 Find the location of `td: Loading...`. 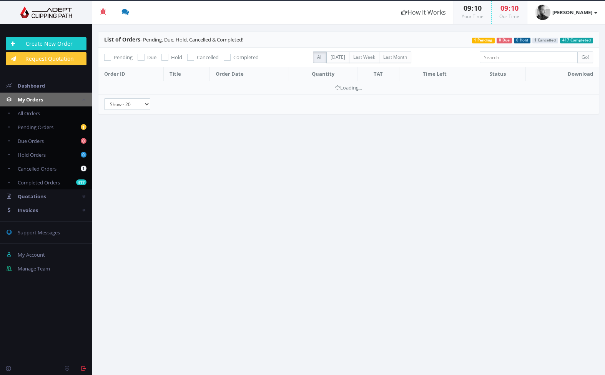

td: Loading... is located at coordinates (349, 87).